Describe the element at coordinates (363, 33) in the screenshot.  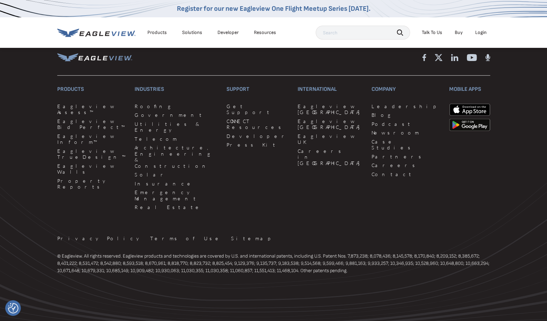
I see `input: Search` at that location.